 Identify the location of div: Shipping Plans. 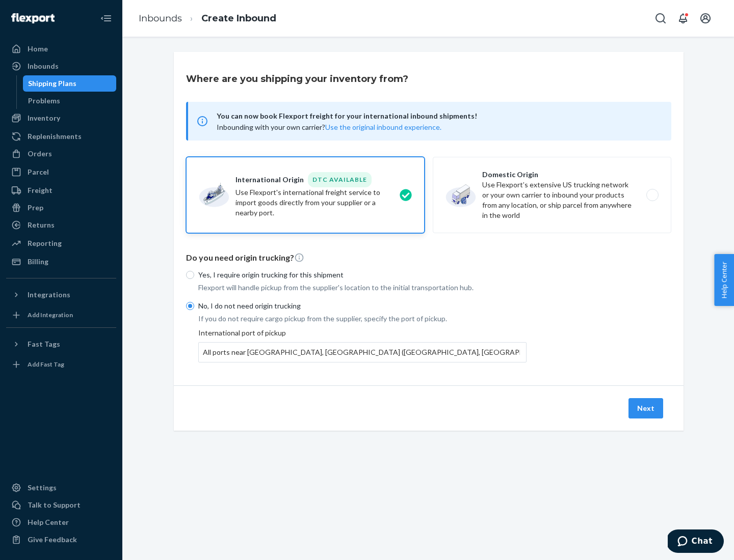
(52, 83).